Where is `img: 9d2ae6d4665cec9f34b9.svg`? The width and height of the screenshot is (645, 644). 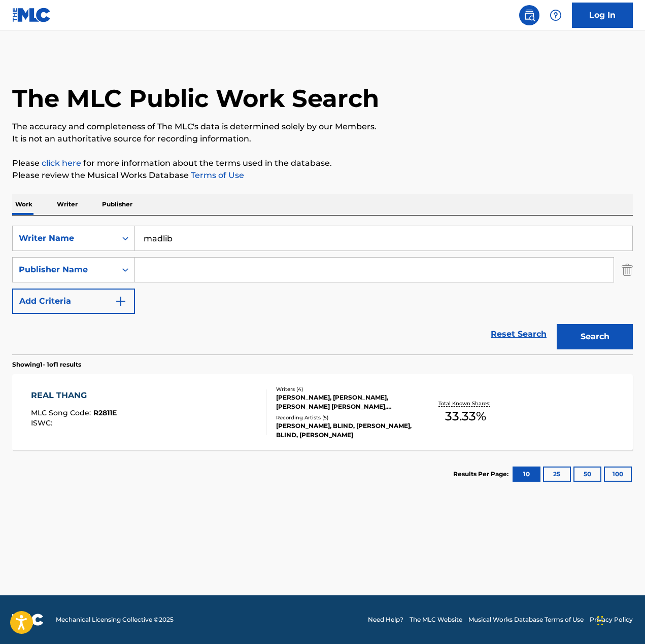 img: 9d2ae6d4665cec9f34b9.svg is located at coordinates (121, 301).